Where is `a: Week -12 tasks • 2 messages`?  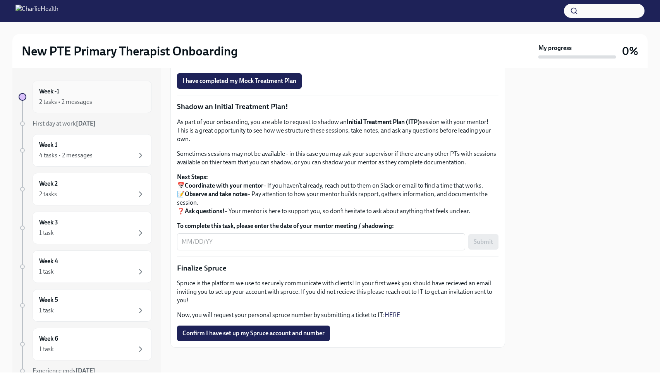
a: Week -12 tasks • 2 messages is located at coordinates (85, 97).